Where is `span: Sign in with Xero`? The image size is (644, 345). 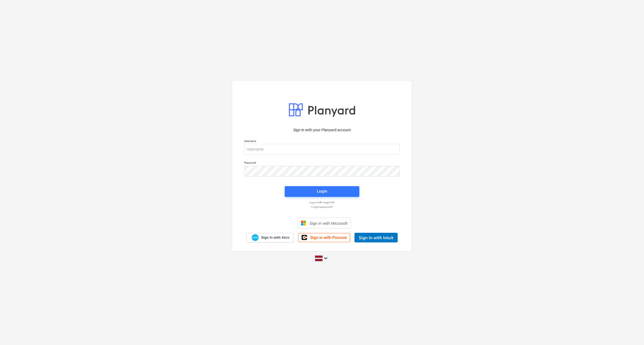
span: Sign in with Xero is located at coordinates (275, 238).